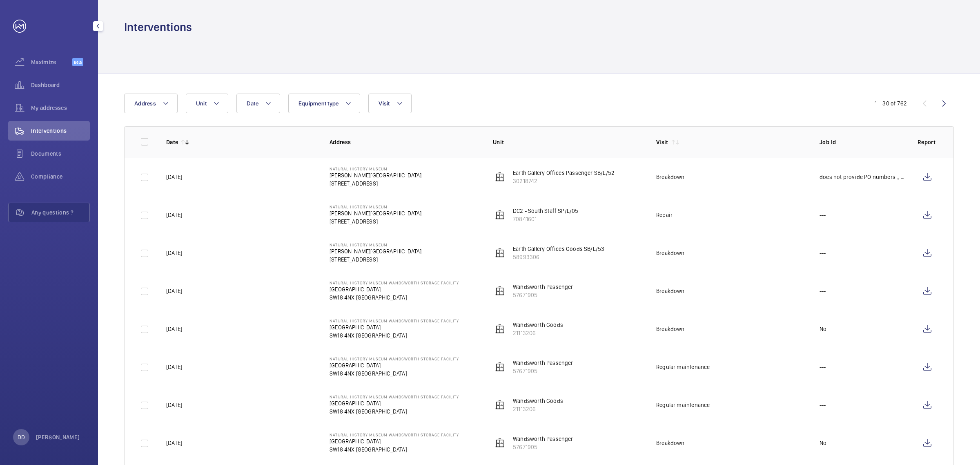 The height and width of the screenshot is (465, 980). I want to click on span: Date, so click(253, 104).